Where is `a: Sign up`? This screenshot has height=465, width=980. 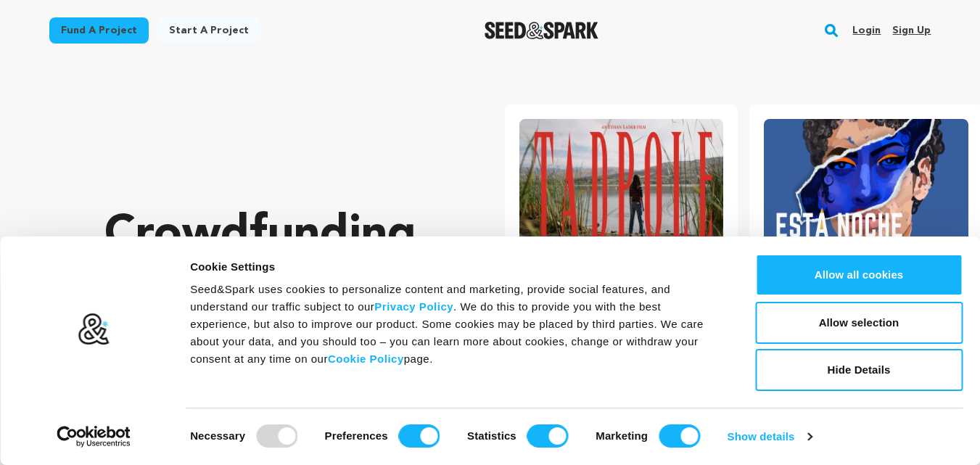
a: Sign up is located at coordinates (912, 31).